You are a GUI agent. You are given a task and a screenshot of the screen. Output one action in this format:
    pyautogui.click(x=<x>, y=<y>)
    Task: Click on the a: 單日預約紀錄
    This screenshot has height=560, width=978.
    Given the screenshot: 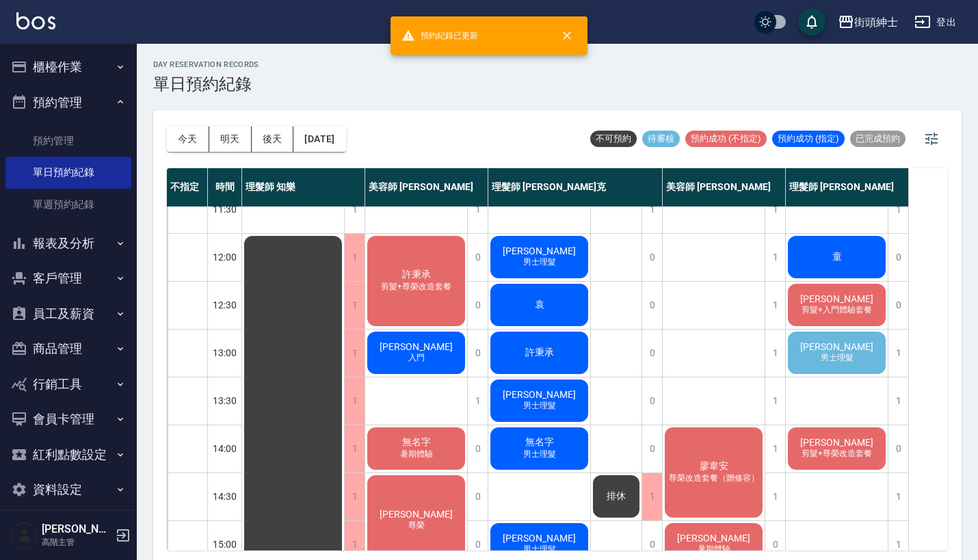 What is the action you would take?
    pyautogui.click(x=68, y=172)
    